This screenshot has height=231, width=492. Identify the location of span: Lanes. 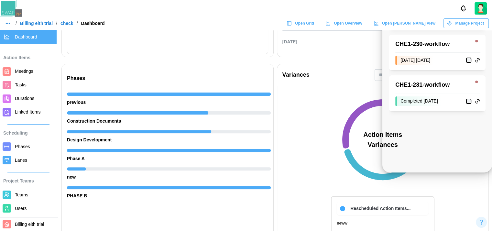
(21, 160).